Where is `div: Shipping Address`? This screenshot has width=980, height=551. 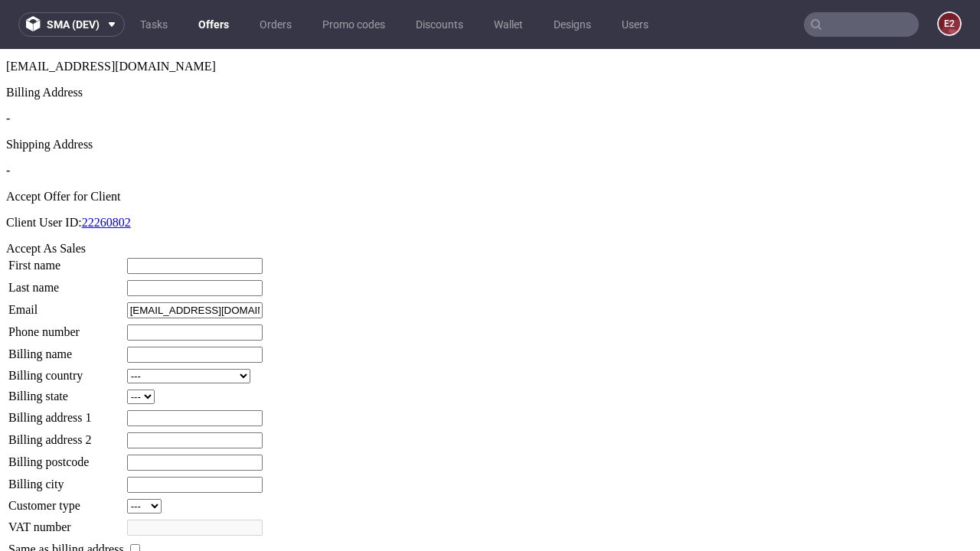
div: Shipping Address is located at coordinates (490, 95).